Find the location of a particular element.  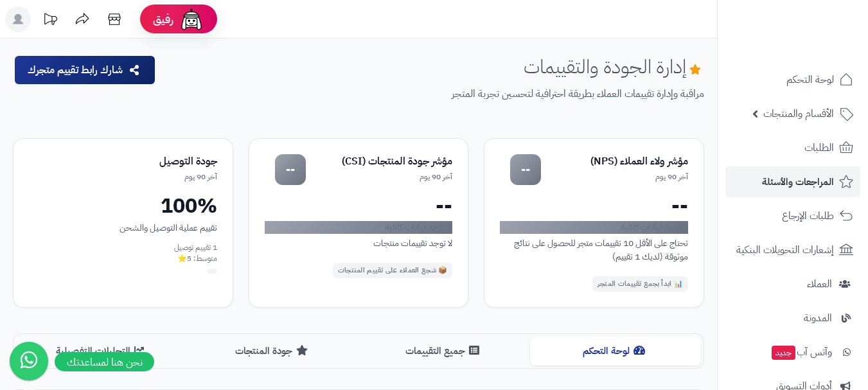

span: الأقسام والمنتجات is located at coordinates (799, 114).